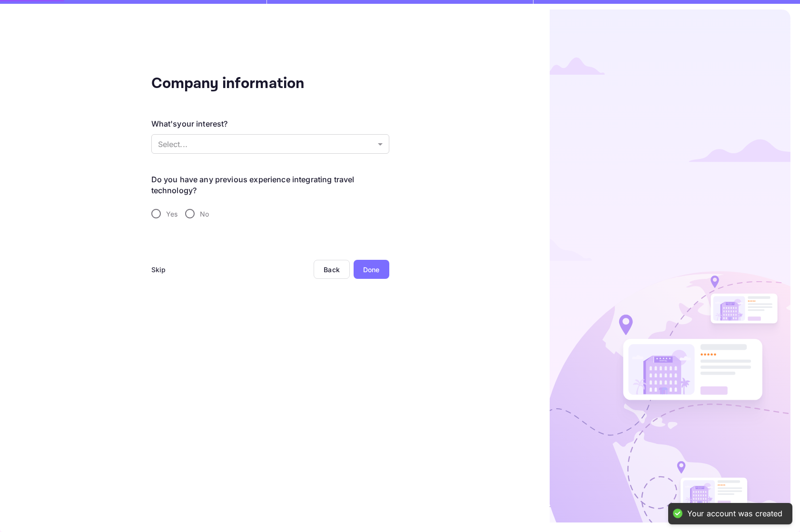 The height and width of the screenshot is (532, 800). What do you see at coordinates (158, 270) in the screenshot?
I see `div: Skip` at bounding box center [158, 270].